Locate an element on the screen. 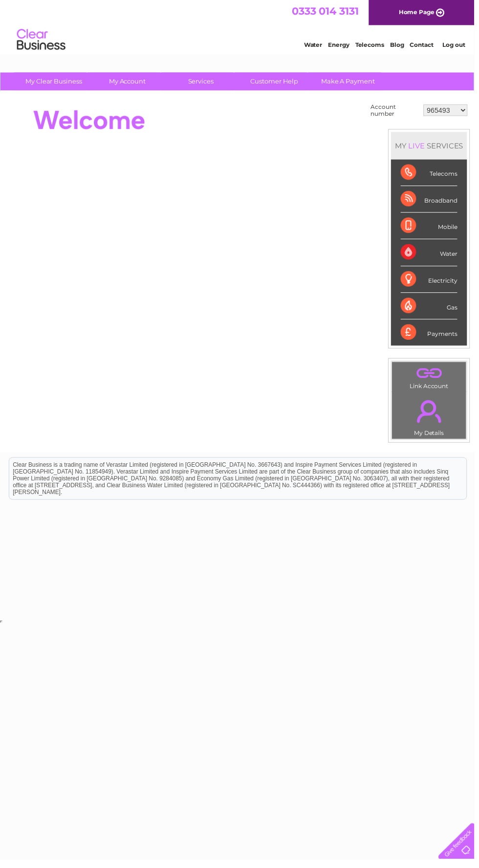  a: 0333 014 3131 is located at coordinates (329, 10).